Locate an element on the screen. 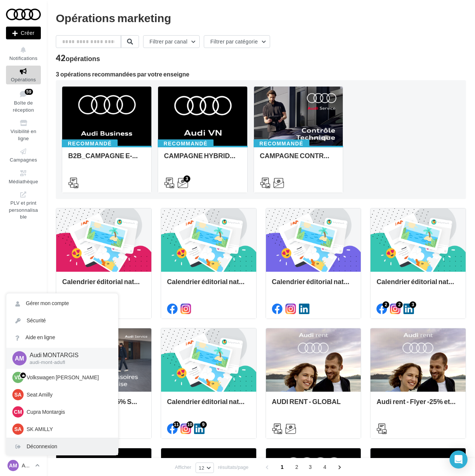  a: Sécurité is located at coordinates (62, 320).